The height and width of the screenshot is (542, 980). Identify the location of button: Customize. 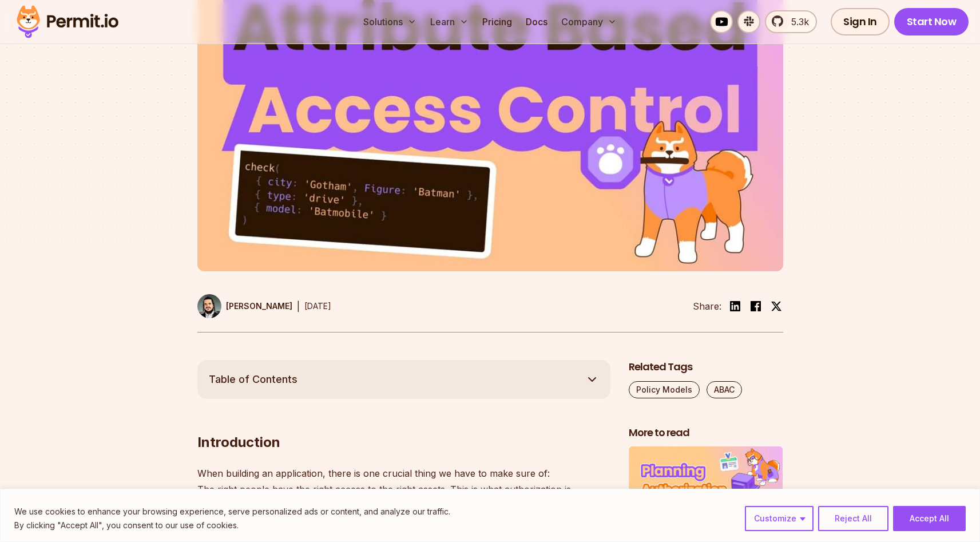
(779, 518).